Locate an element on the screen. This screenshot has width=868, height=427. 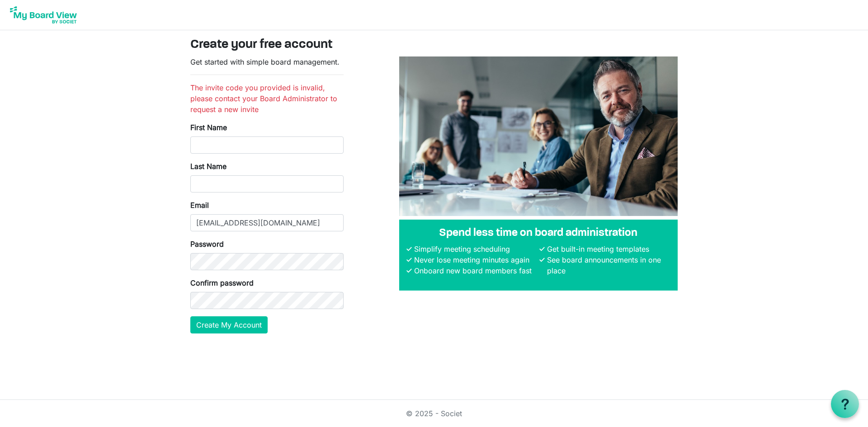
li: Never lose meeting minutes again is located at coordinates (474, 260).